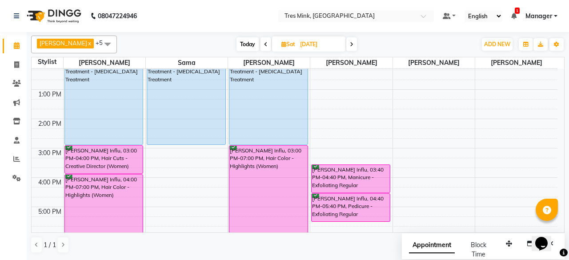 Image resolution: width=569 pixels, height=260 pixels. What do you see at coordinates (50, 153) in the screenshot?
I see `div: 3:00 PM` at bounding box center [50, 153].